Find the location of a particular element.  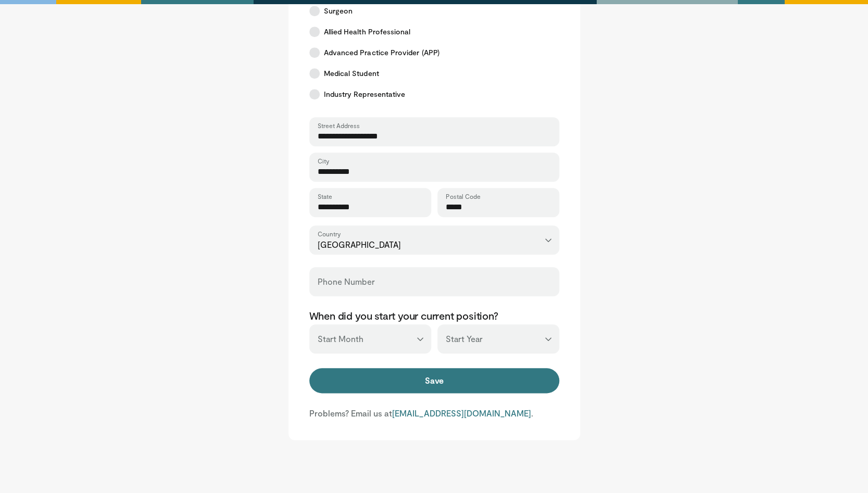

label: Phone Number is located at coordinates (346, 282).